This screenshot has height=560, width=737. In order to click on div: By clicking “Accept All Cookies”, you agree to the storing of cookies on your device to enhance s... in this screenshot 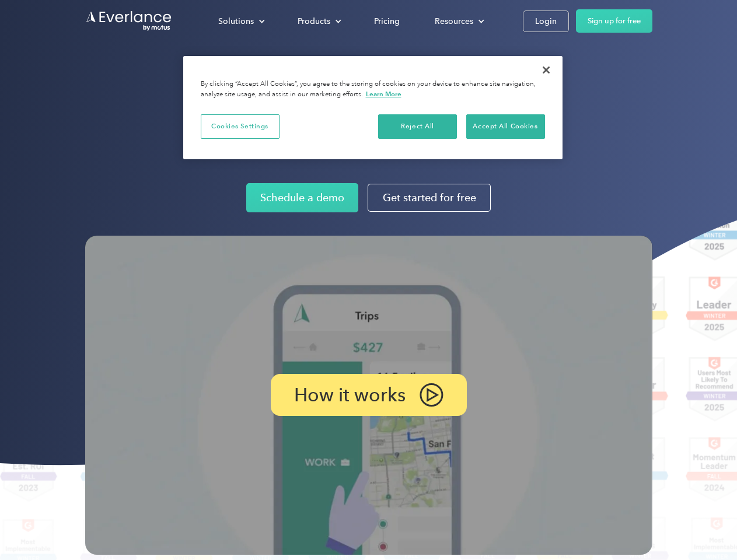, I will do `click(373, 89)`.